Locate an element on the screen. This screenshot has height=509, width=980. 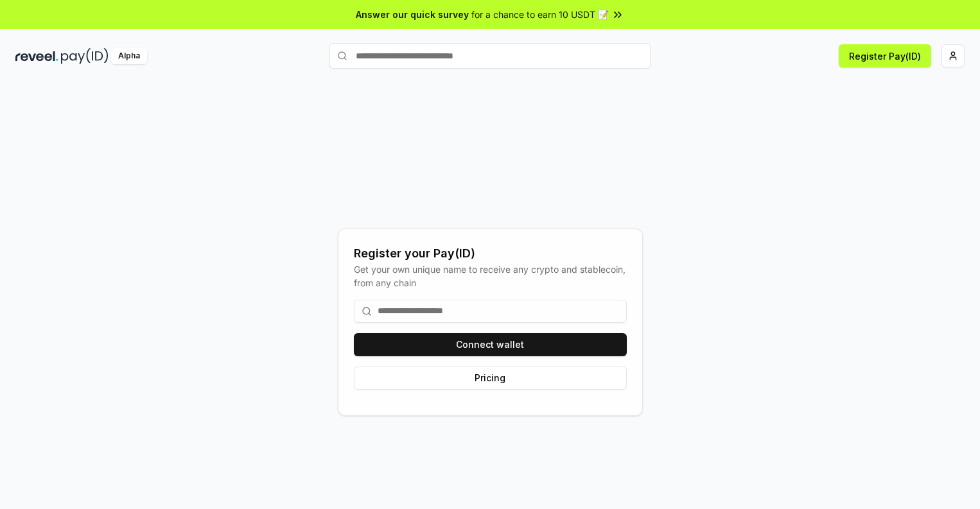
img: reveel_dark is located at coordinates (36, 56).